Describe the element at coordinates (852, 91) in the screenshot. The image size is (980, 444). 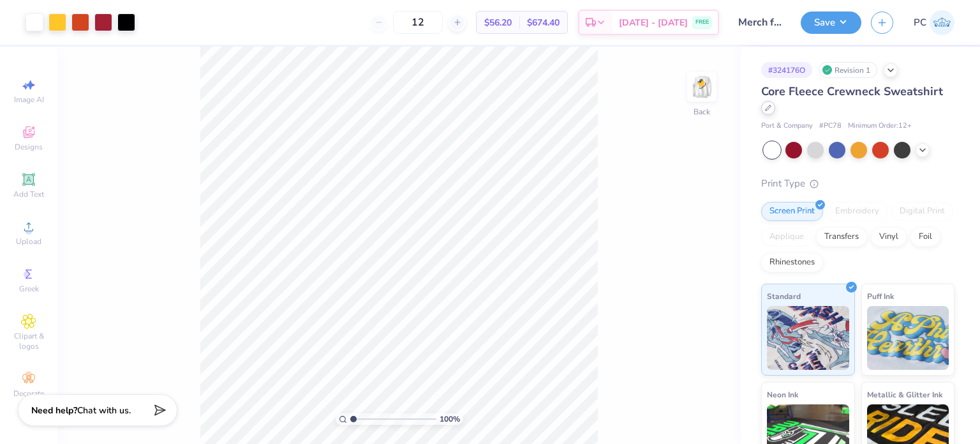
I see `span: Core Fleece Crewneck Sweatshirt` at that location.